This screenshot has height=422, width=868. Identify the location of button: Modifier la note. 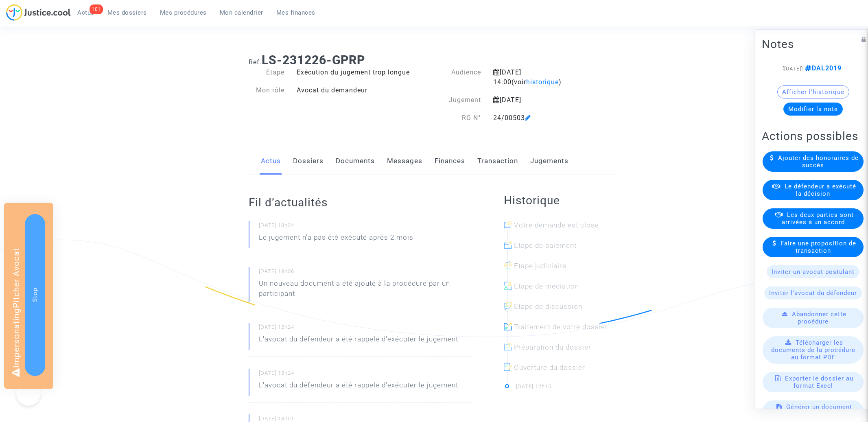
(813, 109).